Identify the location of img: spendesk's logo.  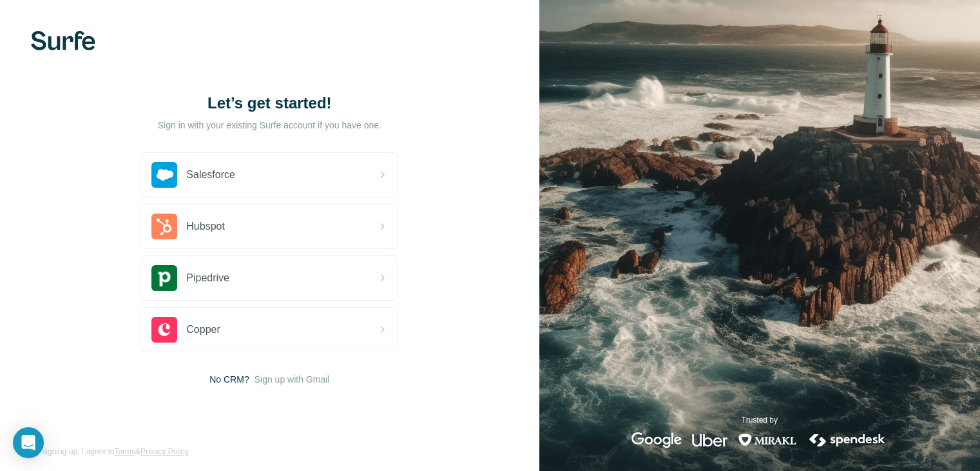
(848, 440).